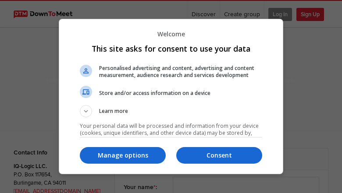 Image resolution: width=342 pixels, height=193 pixels. Describe the element at coordinates (113, 112) in the screenshot. I see `span: Learn more` at that location.